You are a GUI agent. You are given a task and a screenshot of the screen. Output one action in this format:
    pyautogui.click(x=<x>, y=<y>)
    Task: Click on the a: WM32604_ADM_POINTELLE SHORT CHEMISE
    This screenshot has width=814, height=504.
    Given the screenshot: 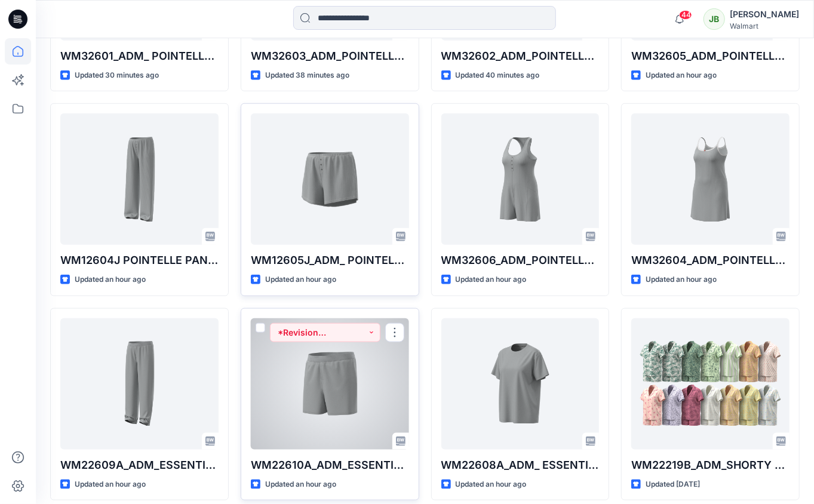 What is the action you would take?
    pyautogui.click(x=710, y=179)
    